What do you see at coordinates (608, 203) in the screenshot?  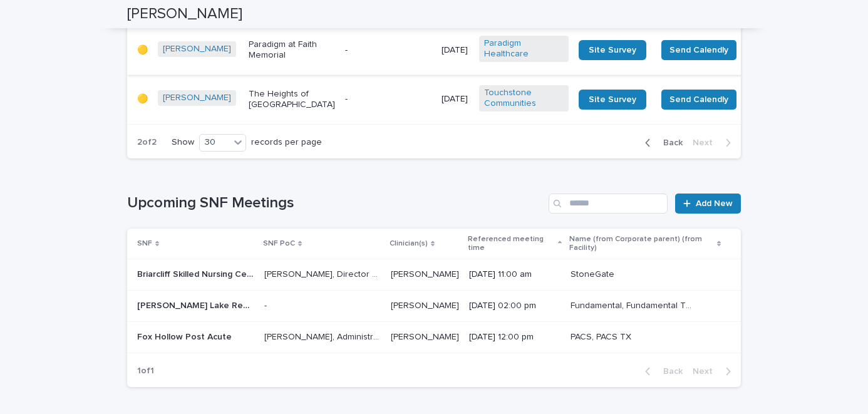 I see `input: Search` at bounding box center [608, 203].